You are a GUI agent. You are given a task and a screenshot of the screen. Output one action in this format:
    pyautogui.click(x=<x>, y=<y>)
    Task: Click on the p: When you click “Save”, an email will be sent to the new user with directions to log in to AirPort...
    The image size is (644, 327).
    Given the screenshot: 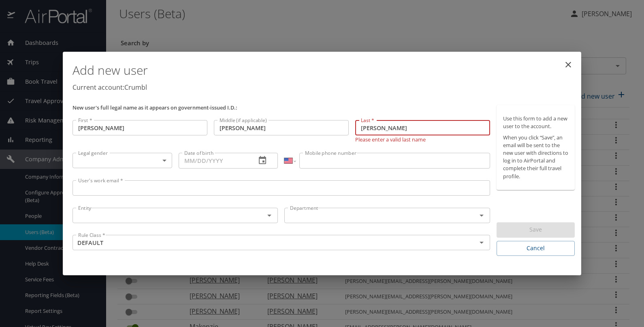 What is the action you would take?
    pyautogui.click(x=535, y=157)
    